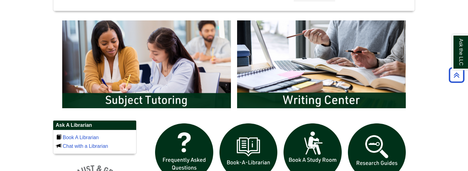 This screenshot has height=171, width=468. What do you see at coordinates (80, 137) in the screenshot?
I see `a: Book A Librarian` at bounding box center [80, 137].